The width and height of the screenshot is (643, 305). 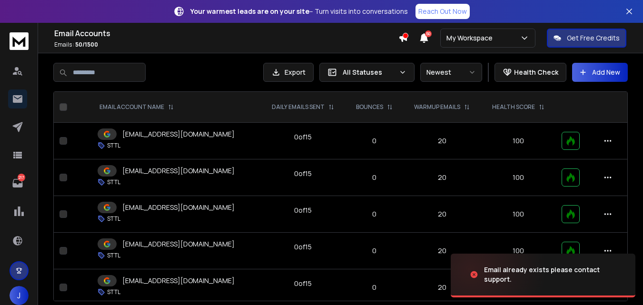 I want to click on p: Emails :, so click(x=226, y=45).